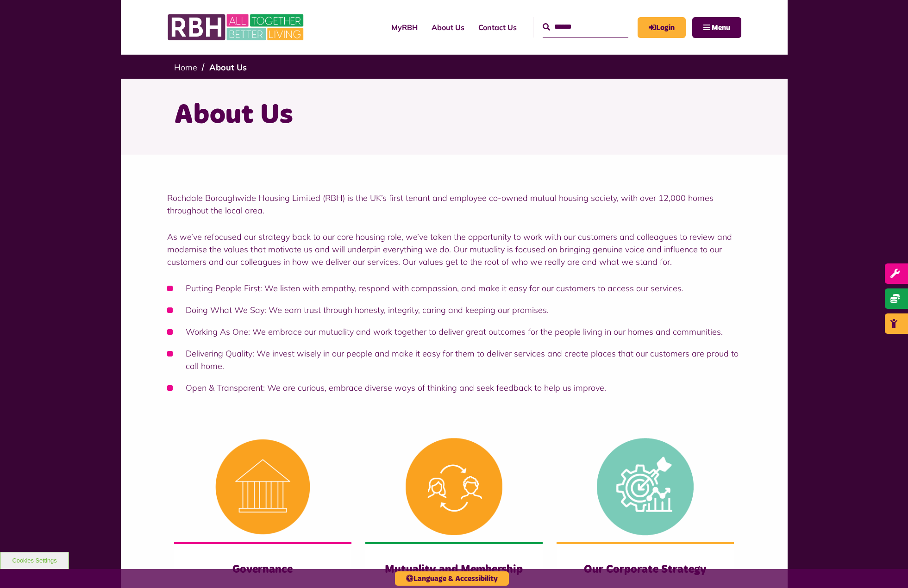 This screenshot has height=588, width=908. Describe the element at coordinates (454, 115) in the screenshot. I see `h1: About Us` at that location.